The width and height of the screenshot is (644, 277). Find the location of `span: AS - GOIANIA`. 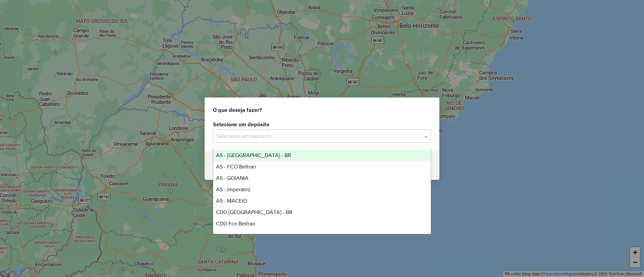

span: AS - GOIANIA is located at coordinates (232, 178).